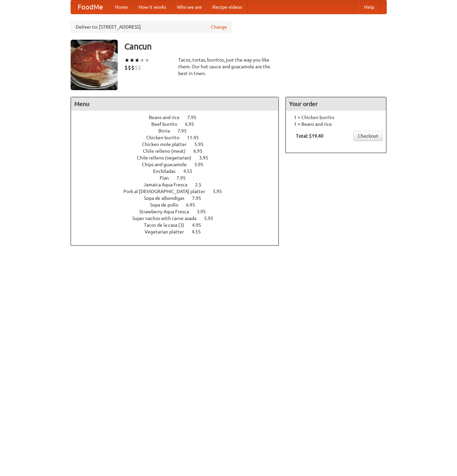 The image size is (457, 476). I want to click on span: 11.45, so click(196, 138).